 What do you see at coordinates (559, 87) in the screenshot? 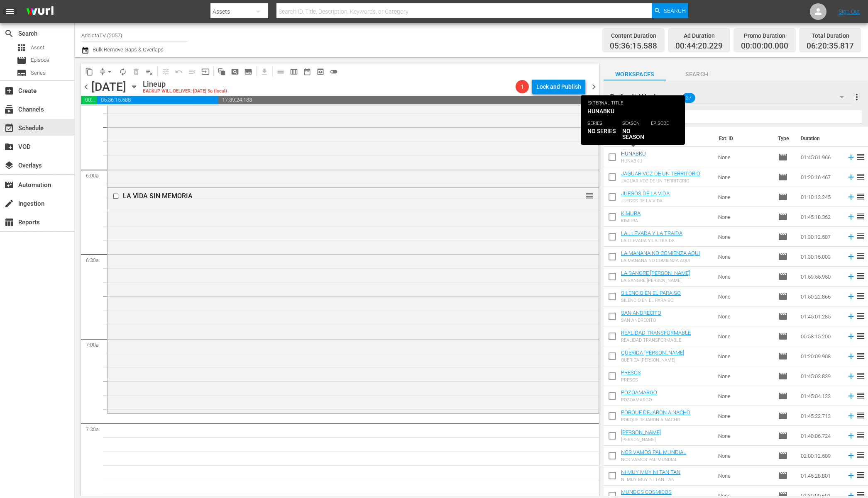
I see `button: Lock and Publish` at bounding box center [559, 87].